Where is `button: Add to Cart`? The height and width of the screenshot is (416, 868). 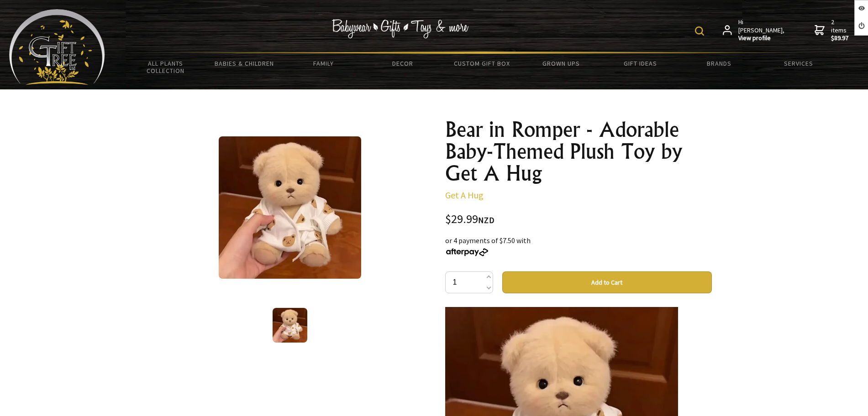
button: Add to Cart is located at coordinates (606, 283).